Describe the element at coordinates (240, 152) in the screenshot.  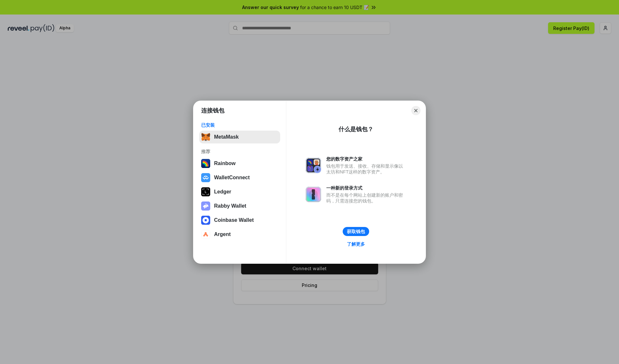
I see `div: 推荐` at that location.